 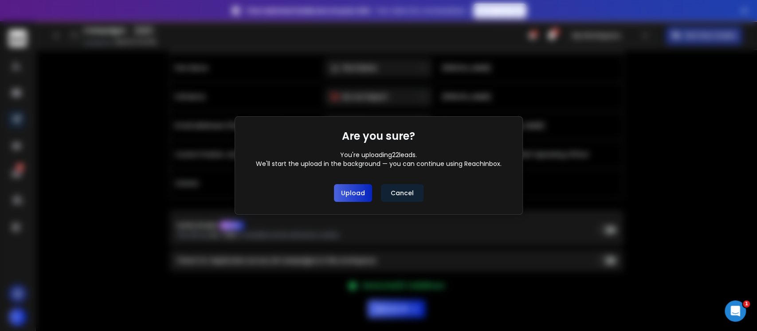 I want to click on p: You're uploading 22 lead s . We'll start the upload in the background — you can continue using Re..., so click(x=379, y=159).